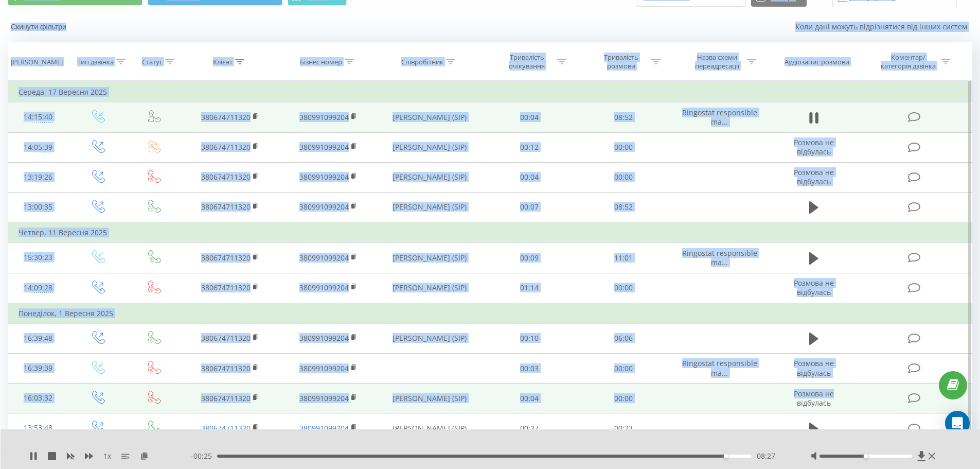 The width and height of the screenshot is (980, 469). Describe the element at coordinates (490, 233) in the screenshot. I see `td: Четвер, 11 Вересня 2025` at that location.